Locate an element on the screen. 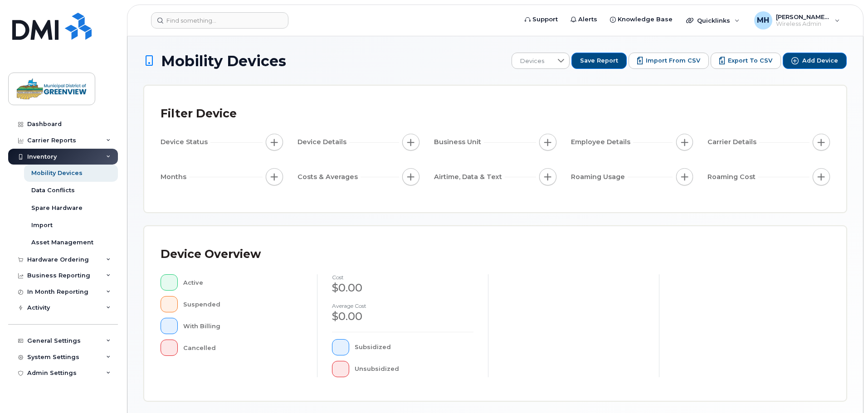 The width and height of the screenshot is (868, 413). button: Export to CSV is located at coordinates (745, 61).